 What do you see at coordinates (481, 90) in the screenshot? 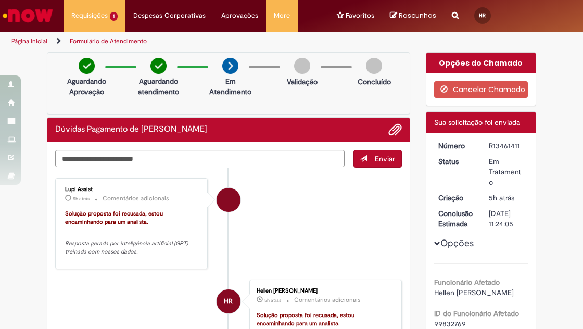
I see `button: Cancelar Chamado` at bounding box center [481, 90].